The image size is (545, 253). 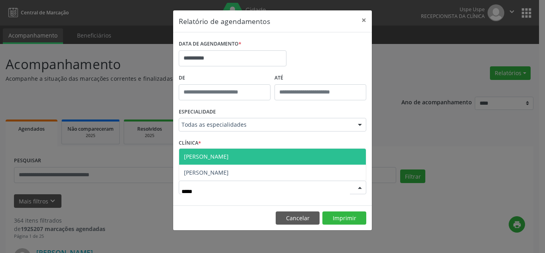 I want to click on label: De, so click(x=225, y=78).